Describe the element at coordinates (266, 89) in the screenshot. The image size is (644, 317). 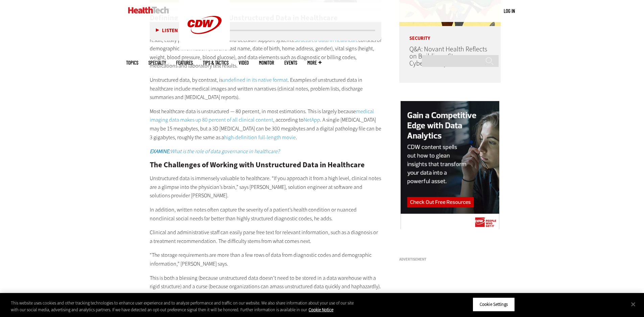
I see `p: Unstructured data, by contrast, is . Examples of unstructured data in healthcare include medical ...` at that location.